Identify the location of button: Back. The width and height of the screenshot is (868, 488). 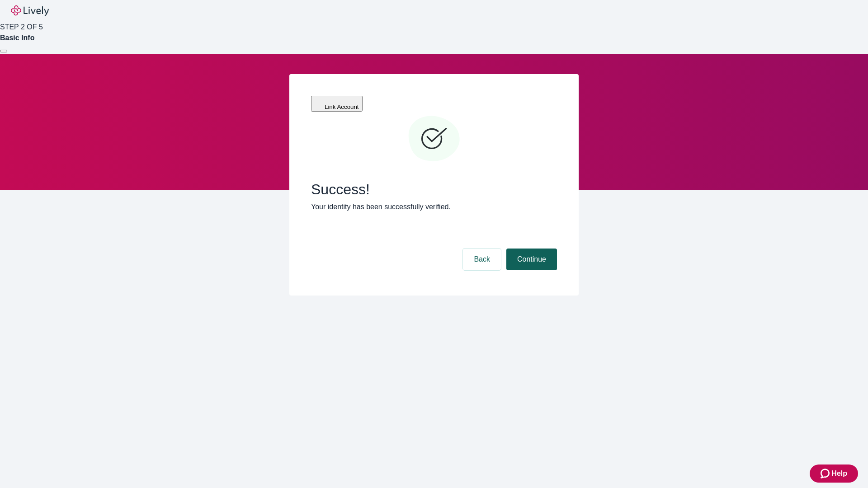
(481, 260).